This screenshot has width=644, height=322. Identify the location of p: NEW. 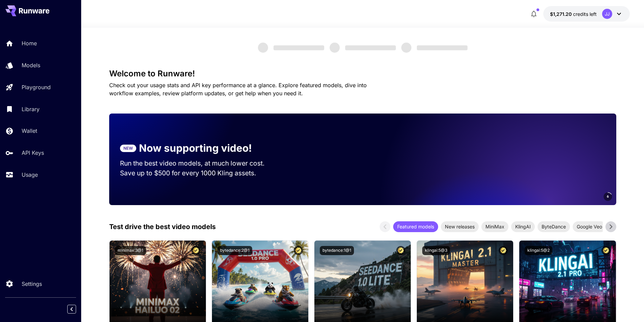
(128, 148).